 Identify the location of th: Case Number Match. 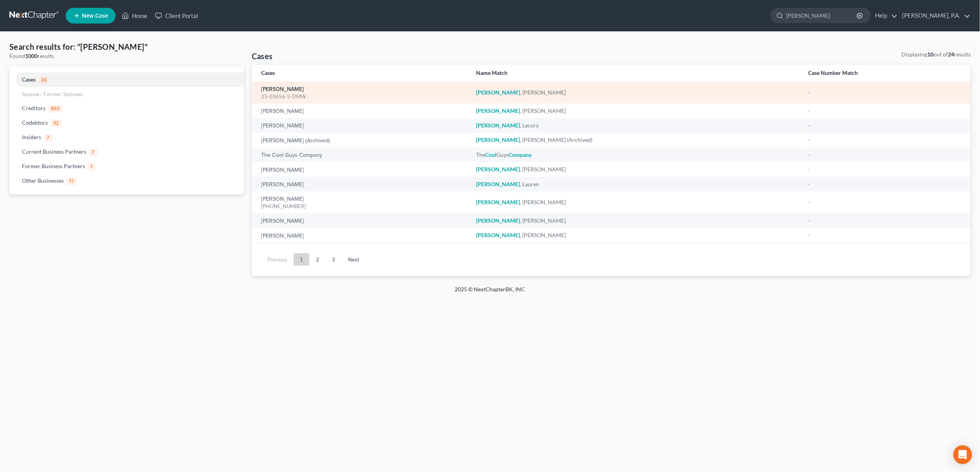
(886, 73).